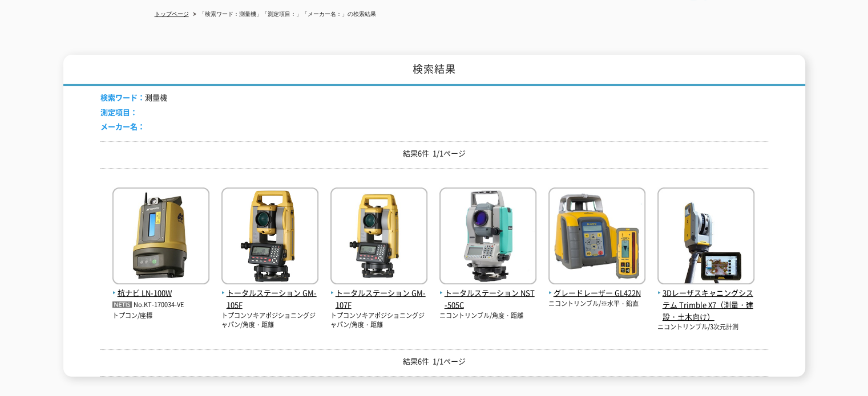 The height and width of the screenshot is (396, 868). Describe the element at coordinates (123, 126) in the screenshot. I see `span: メーカー名：` at that location.